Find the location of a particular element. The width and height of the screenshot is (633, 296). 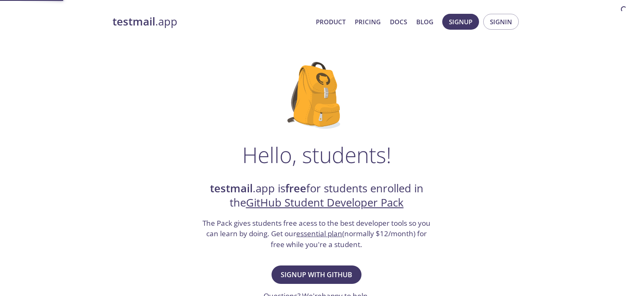

a: Pricing is located at coordinates (367, 22).